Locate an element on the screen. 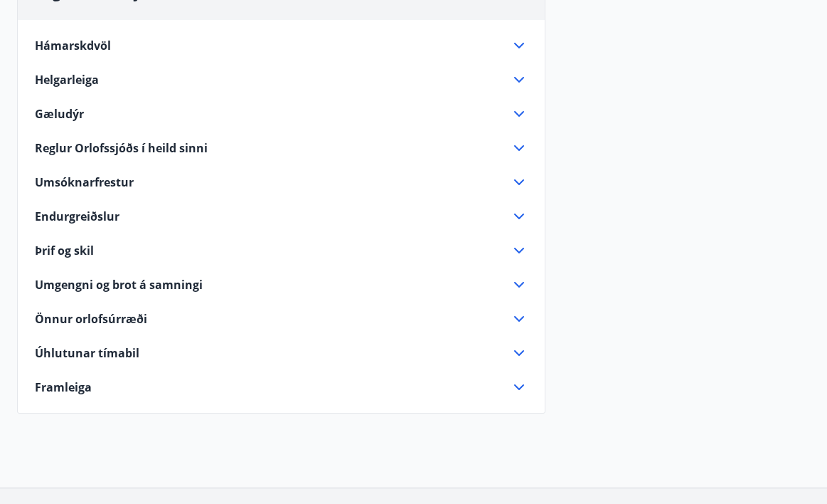 This screenshot has width=827, height=504. span: Umgengni og brot á samningi is located at coordinates (119, 284).